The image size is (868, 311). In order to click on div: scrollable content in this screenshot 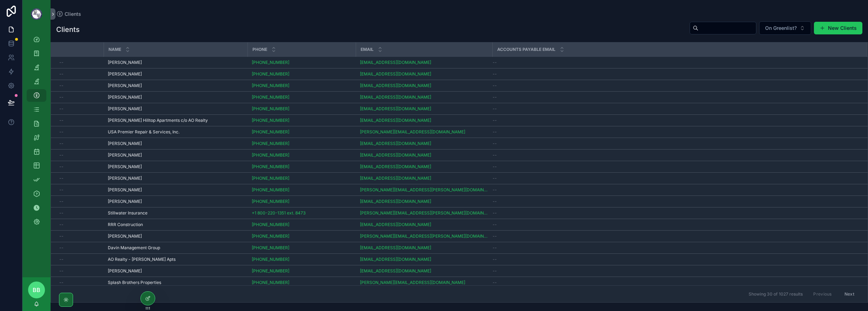, I will do `click(36, 133)`.